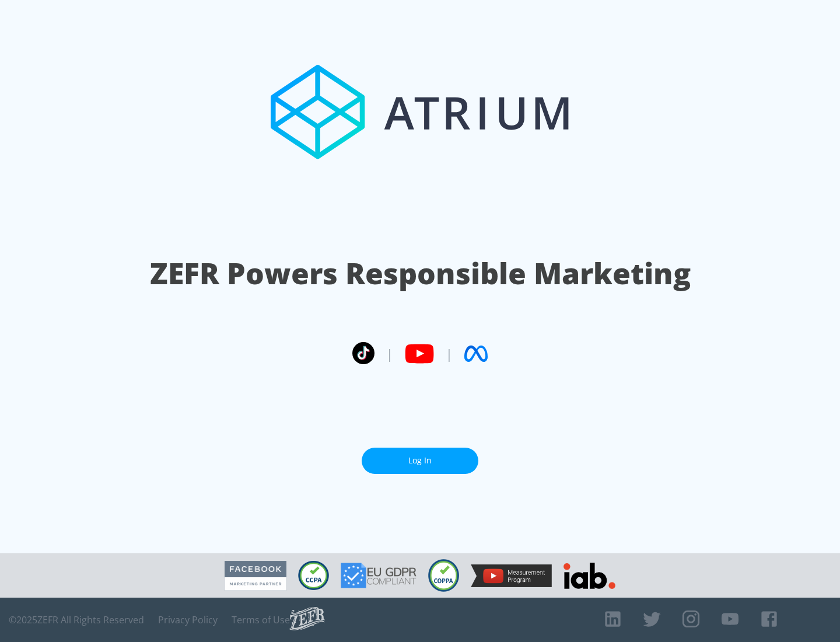 This screenshot has width=840, height=642. I want to click on a: Log In, so click(420, 461).